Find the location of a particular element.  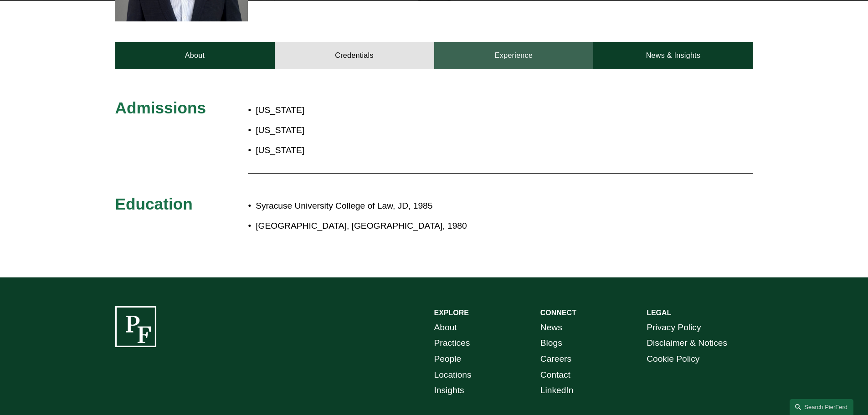

a: Insights is located at coordinates (450, 391).